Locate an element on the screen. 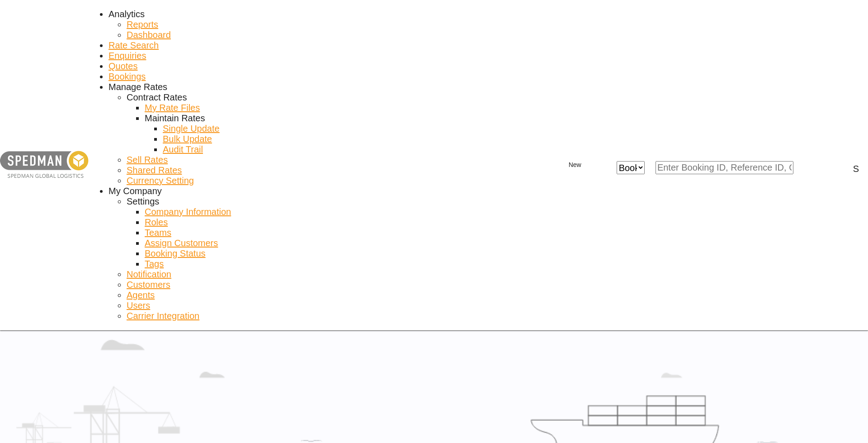  div: Analytics is located at coordinates (127, 14).